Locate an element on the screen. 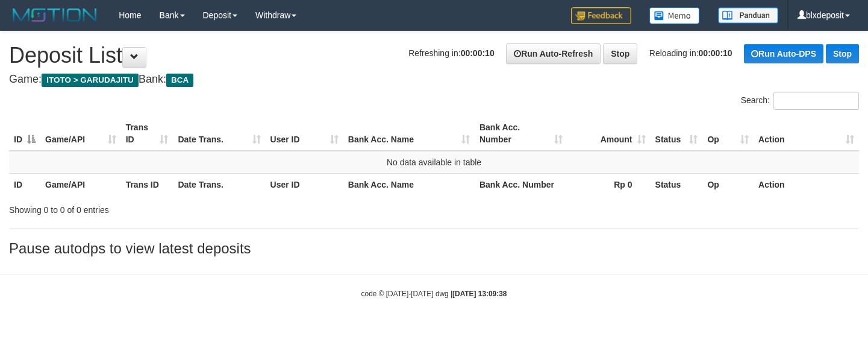 The height and width of the screenshot is (362, 868). th: Amount: activate to sort column ascending is located at coordinates (608, 133).